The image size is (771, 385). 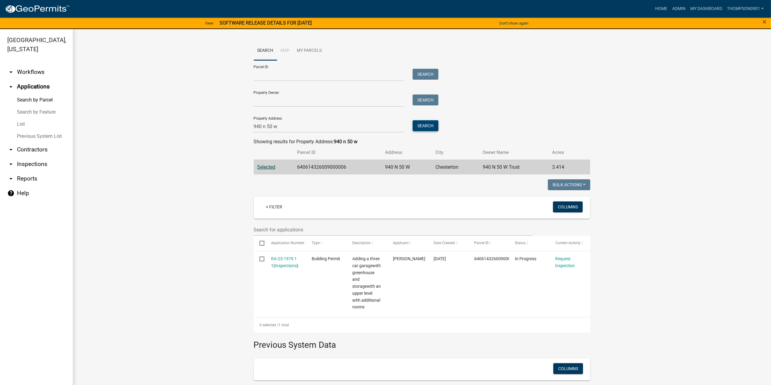 I want to click on a: Home, so click(x=661, y=9).